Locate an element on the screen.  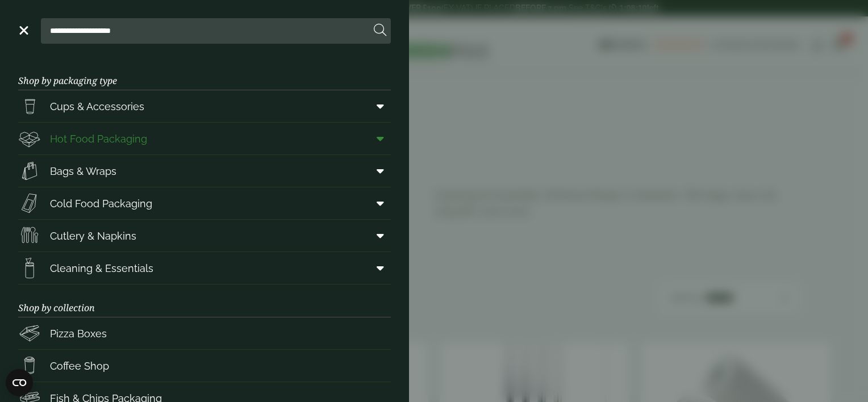
img: PintNhalf_cup.svg is located at coordinates (30, 106).